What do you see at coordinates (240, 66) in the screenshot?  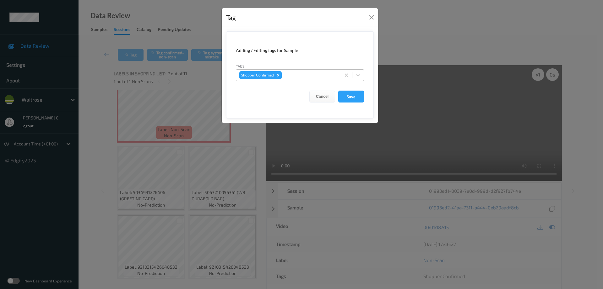 I see `label: Tags` at bounding box center [240, 66].